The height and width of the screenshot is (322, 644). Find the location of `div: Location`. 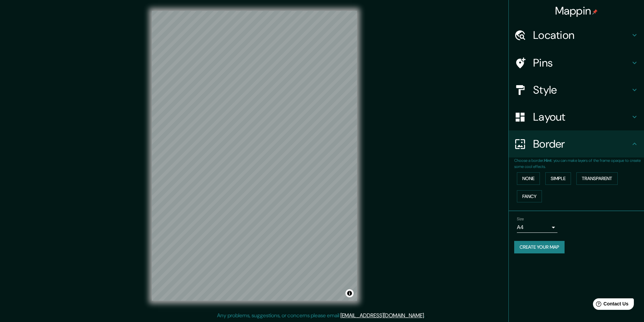

div: Location is located at coordinates (576, 35).